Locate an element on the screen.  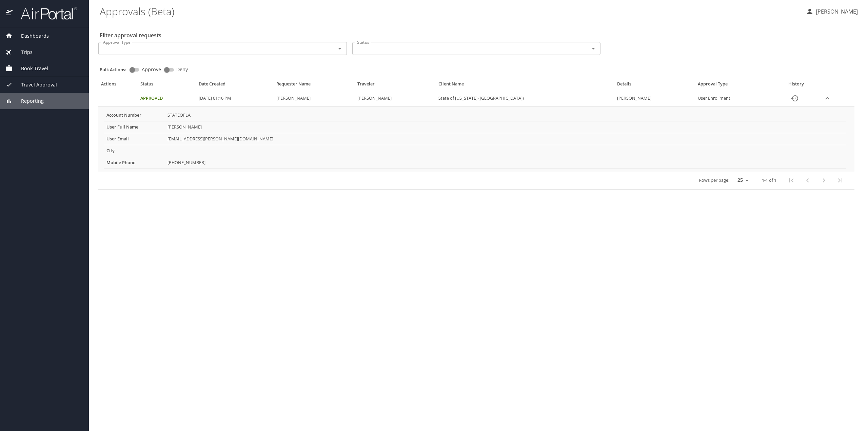
span: Deny is located at coordinates (182, 70).